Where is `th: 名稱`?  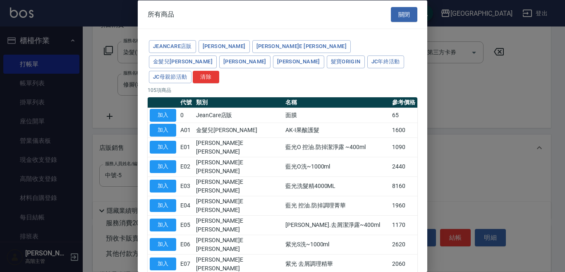 th: 名稱 is located at coordinates (337, 103).